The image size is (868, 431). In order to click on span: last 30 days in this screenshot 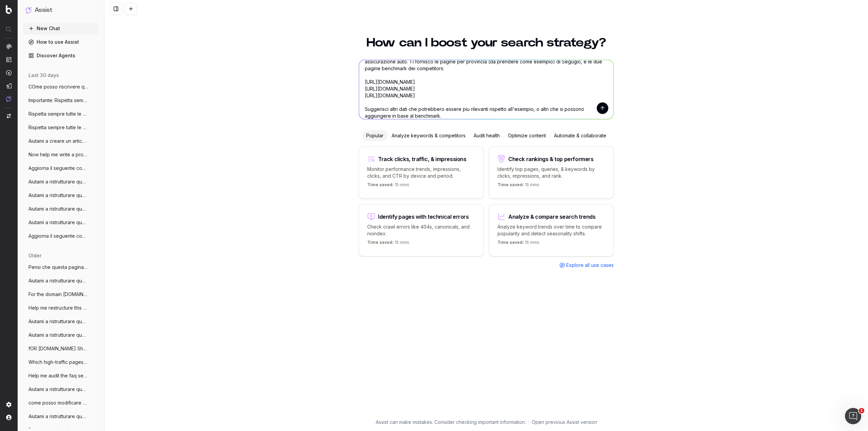, I will do `click(44, 75)`.